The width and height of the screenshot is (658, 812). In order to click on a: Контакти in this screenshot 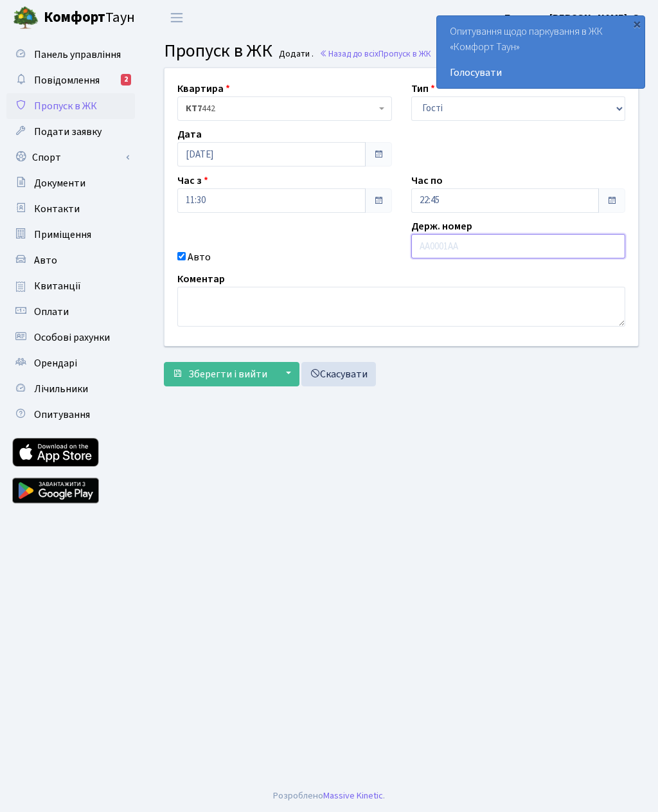, I will do `click(71, 209)`.